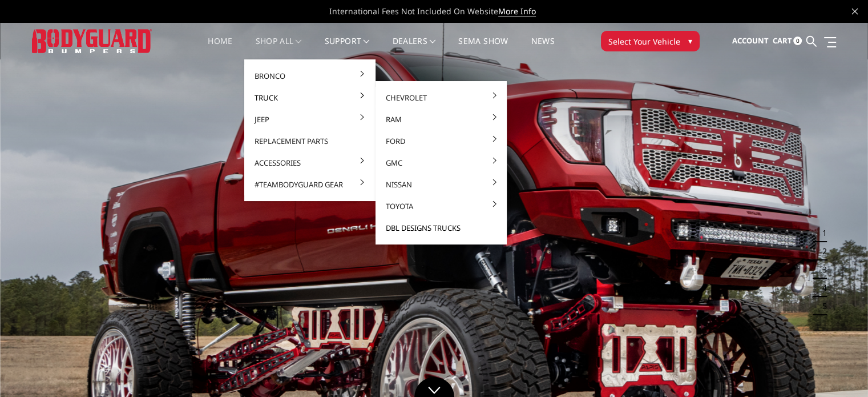 This screenshot has width=868, height=397. I want to click on a: SEMA Show, so click(483, 48).